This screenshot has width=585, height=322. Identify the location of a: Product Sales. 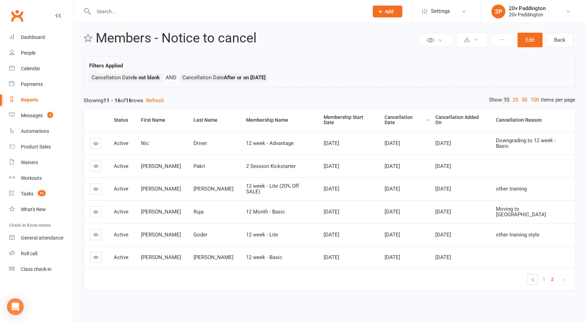
(41, 147).